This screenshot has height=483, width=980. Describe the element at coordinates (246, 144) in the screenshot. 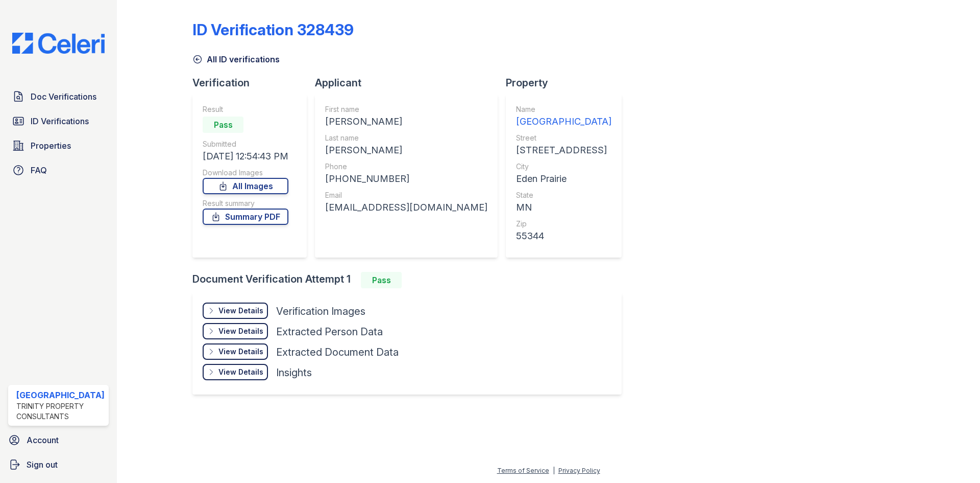

I see `div: Submitted` at that location.